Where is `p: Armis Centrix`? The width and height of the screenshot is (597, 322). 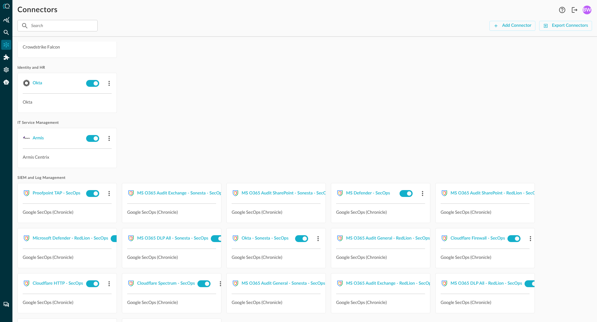 p: Armis Centrix is located at coordinates (67, 157).